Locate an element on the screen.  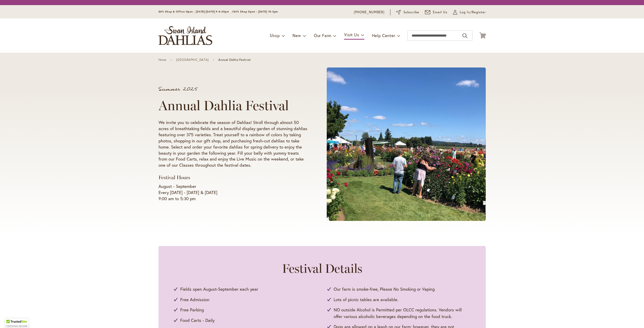
span: Food Carts - Daily is located at coordinates (197, 320).